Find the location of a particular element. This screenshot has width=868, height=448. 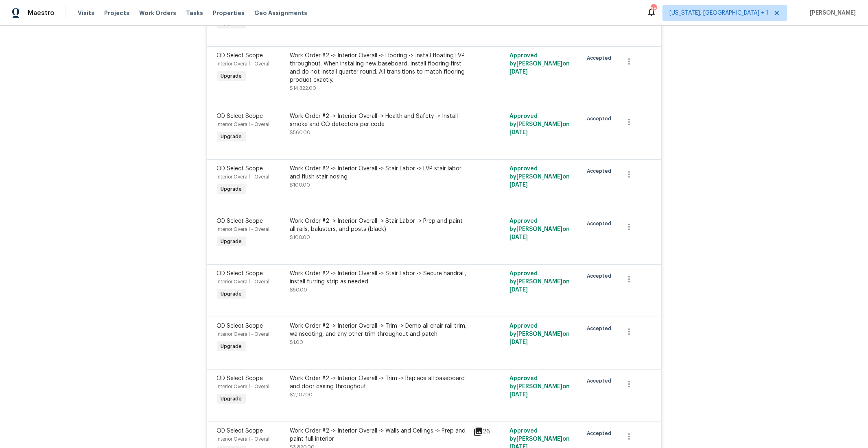

div: Work Order #2 -> Interior Overall -> Stair Labor -> Secure handrail, install furring strip as needed is located at coordinates (379, 278).